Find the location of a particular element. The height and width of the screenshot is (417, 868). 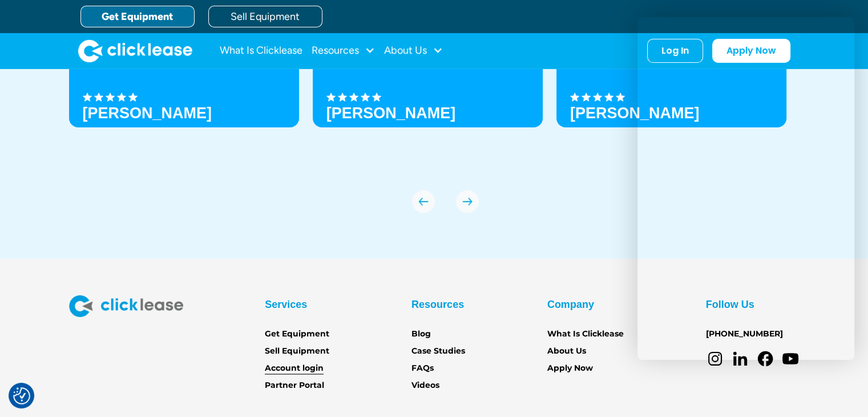

a: About Us is located at coordinates (567, 351).